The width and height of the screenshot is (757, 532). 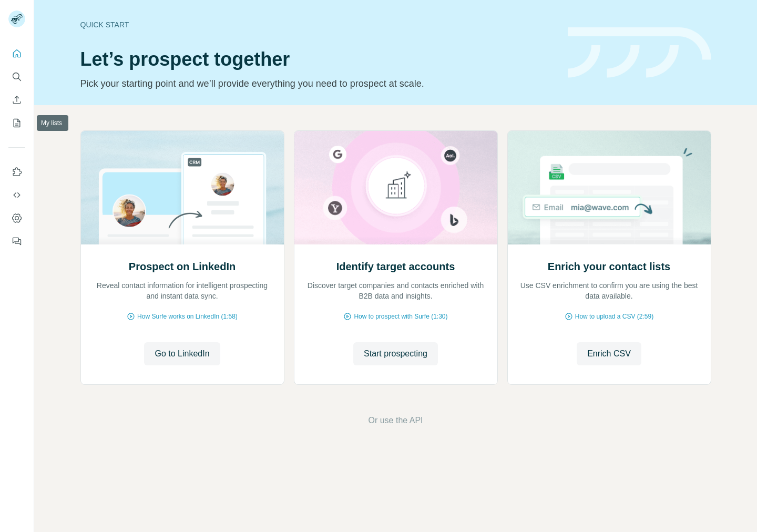 I want to click on button: Go to LinkedIn, so click(x=182, y=354).